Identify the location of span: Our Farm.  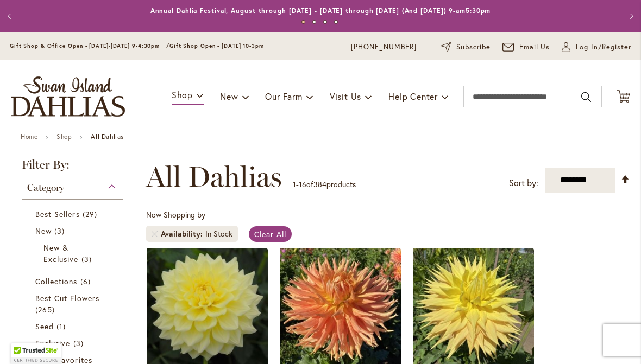
(284, 96).